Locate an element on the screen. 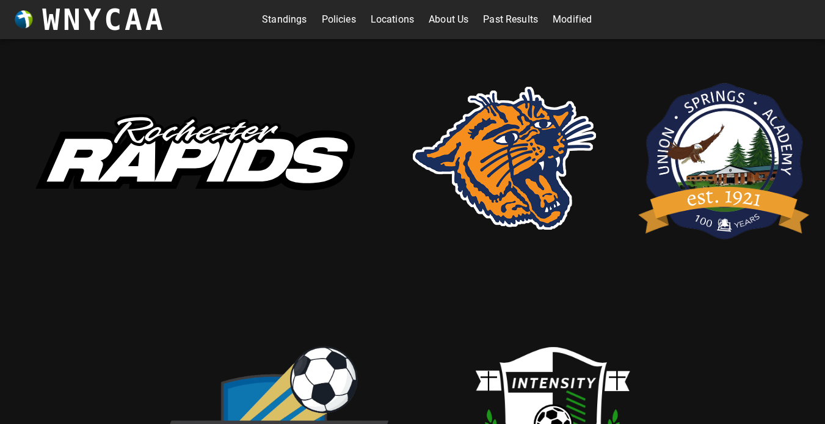 This screenshot has width=825, height=424. a: Locations is located at coordinates (392, 20).